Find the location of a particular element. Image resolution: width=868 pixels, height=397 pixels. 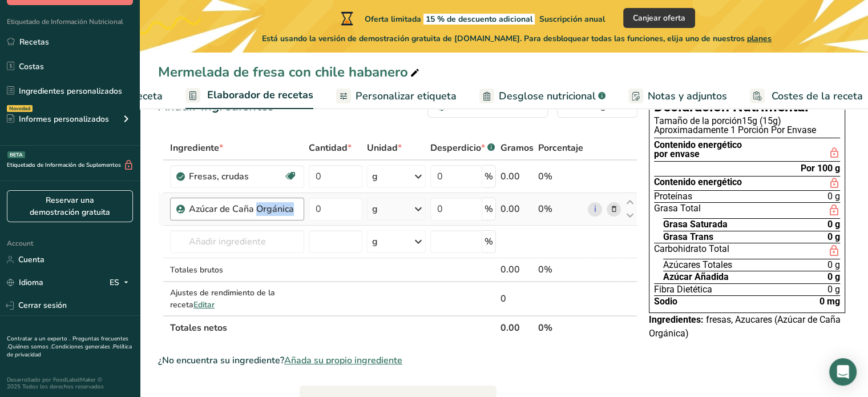

span: Azúcar Añadida is located at coordinates (695, 277).